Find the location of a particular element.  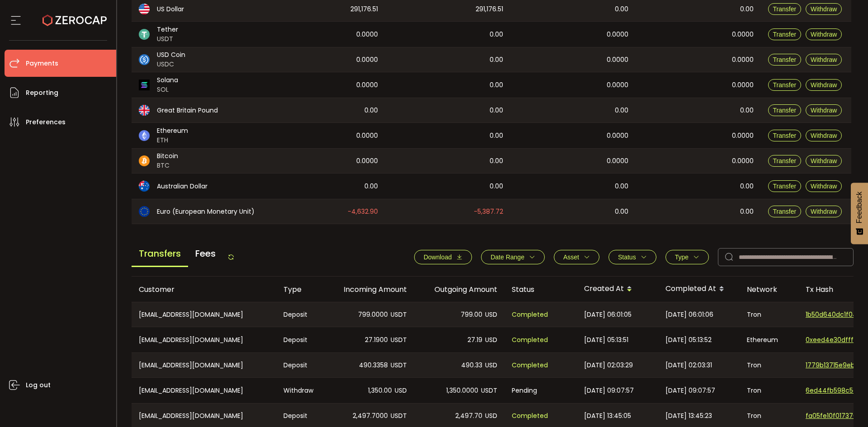

img: eth_portfolio.svg is located at coordinates (144, 135).